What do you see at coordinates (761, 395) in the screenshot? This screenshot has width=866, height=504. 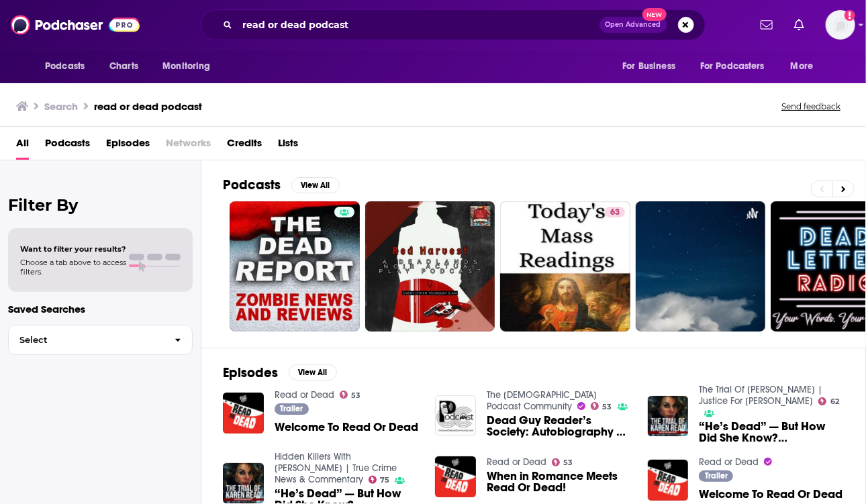 I see `a: The Trial Of Karen Read | Justice For John O'Keefe` at bounding box center [761, 395].